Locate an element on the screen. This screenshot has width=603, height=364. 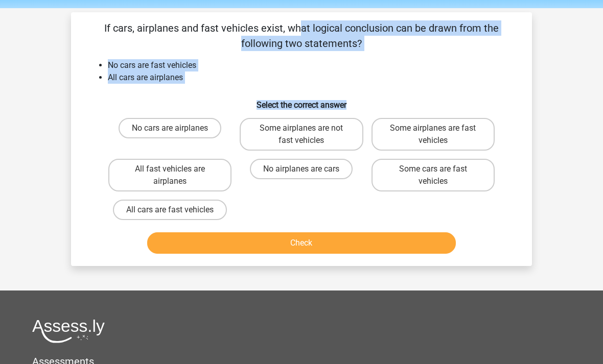
label: No cars are airplanes is located at coordinates (169, 128).